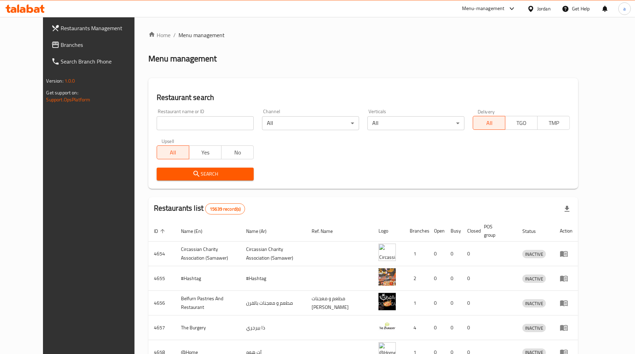  Describe the element at coordinates (225, 209) in the screenshot. I see `span: 15639 record(s)` at that location.